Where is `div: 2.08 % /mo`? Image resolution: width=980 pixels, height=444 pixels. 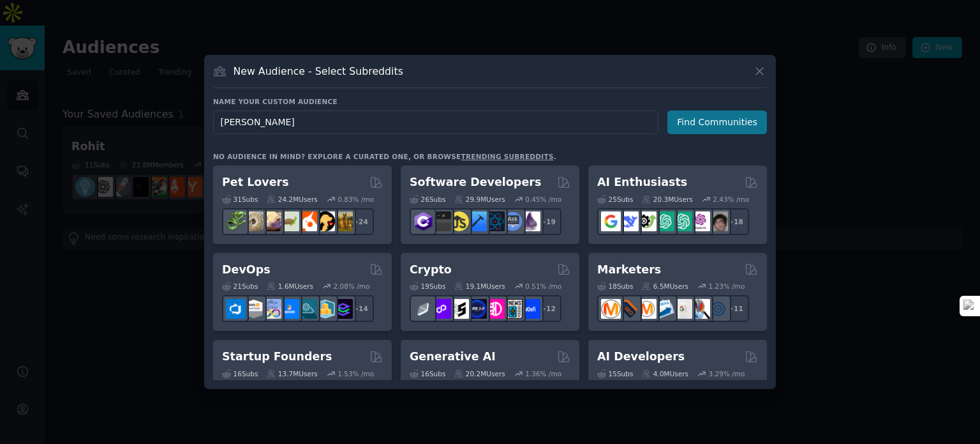
div: 2.08 % /mo is located at coordinates (352, 286).